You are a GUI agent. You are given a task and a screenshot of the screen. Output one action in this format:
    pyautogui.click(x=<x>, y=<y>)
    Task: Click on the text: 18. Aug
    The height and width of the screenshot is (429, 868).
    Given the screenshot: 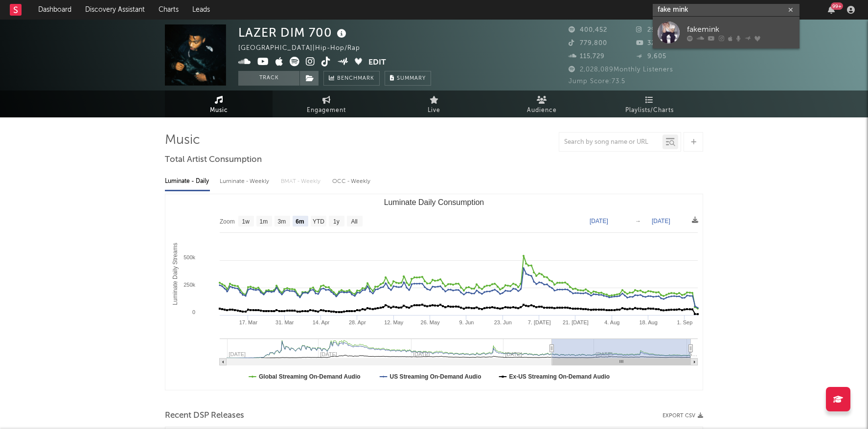 What is the action you would take?
    pyautogui.click(x=648, y=322)
    